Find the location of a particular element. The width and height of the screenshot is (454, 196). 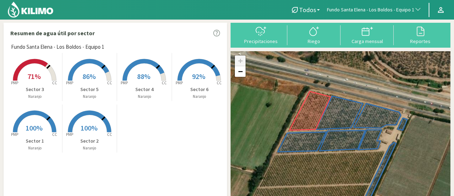

div: Carga mensual is located at coordinates (367, 41).